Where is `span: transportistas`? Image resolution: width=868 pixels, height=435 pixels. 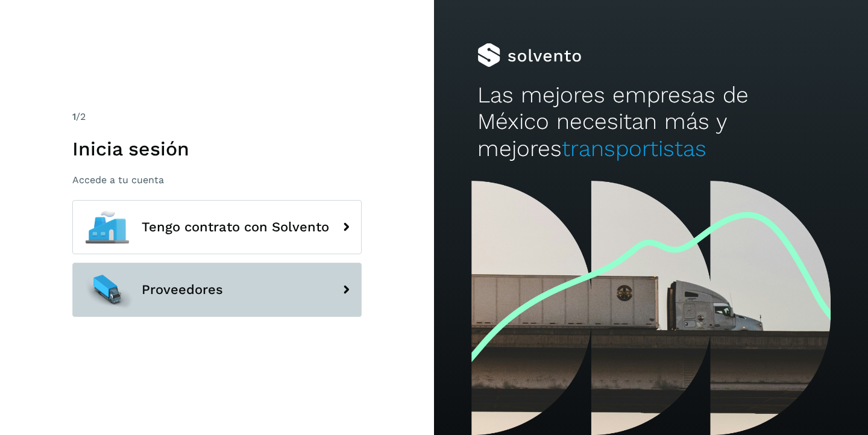 span: transportistas is located at coordinates (635, 149).